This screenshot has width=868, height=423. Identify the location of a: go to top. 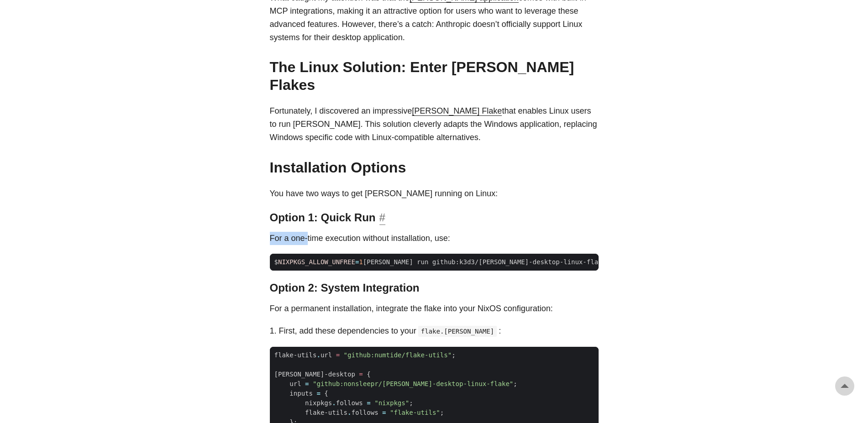
(844, 387).